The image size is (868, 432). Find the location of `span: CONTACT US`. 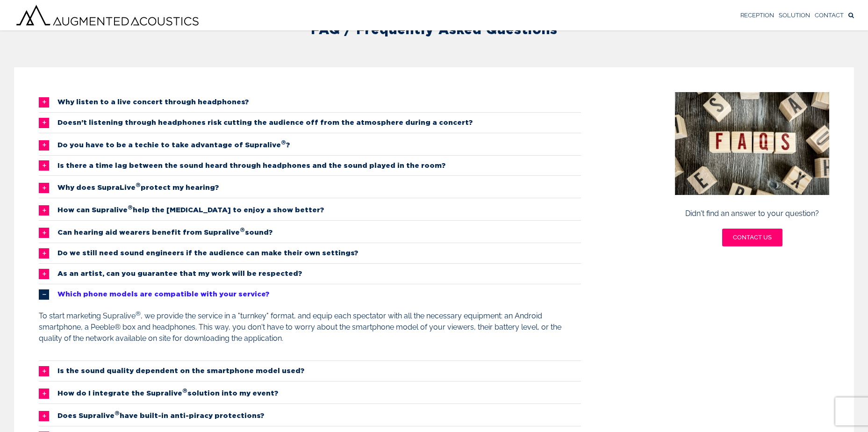

span: CONTACT US is located at coordinates (752, 237).